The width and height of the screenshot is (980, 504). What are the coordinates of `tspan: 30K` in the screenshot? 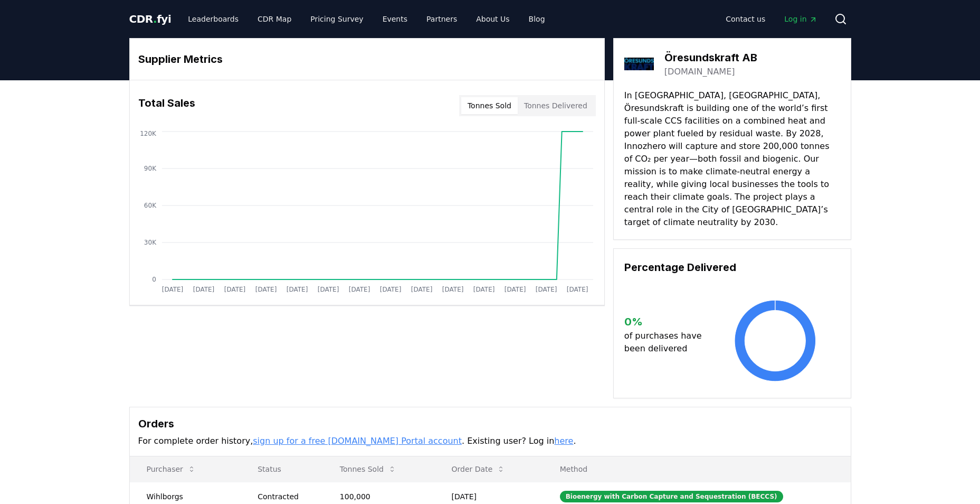 It's located at (150, 242).